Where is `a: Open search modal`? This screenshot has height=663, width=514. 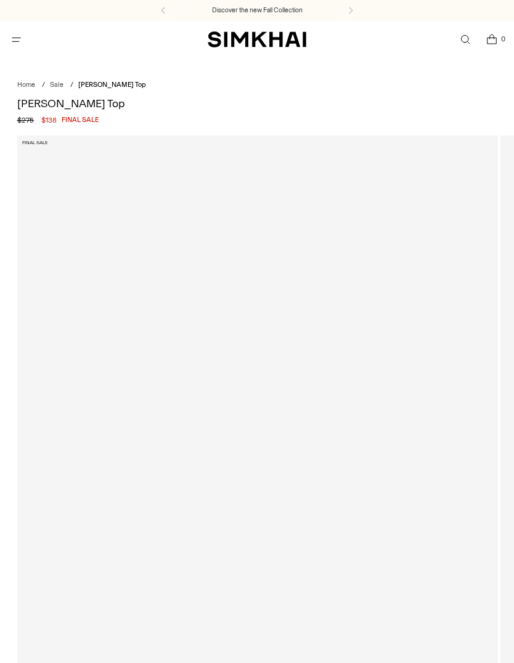 a: Open search modal is located at coordinates (464, 39).